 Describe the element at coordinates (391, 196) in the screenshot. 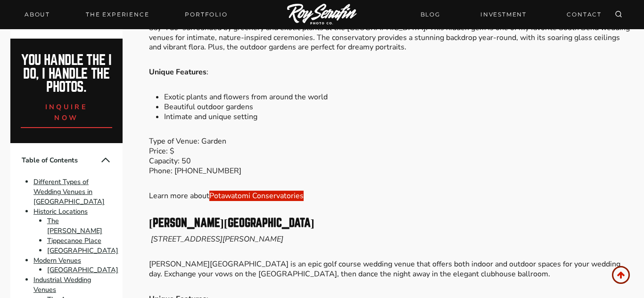

I see `p: Learn more about` at that location.